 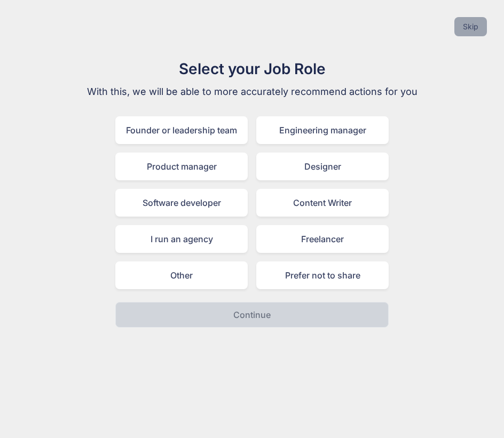 I want to click on div: Other, so click(x=182, y=275).